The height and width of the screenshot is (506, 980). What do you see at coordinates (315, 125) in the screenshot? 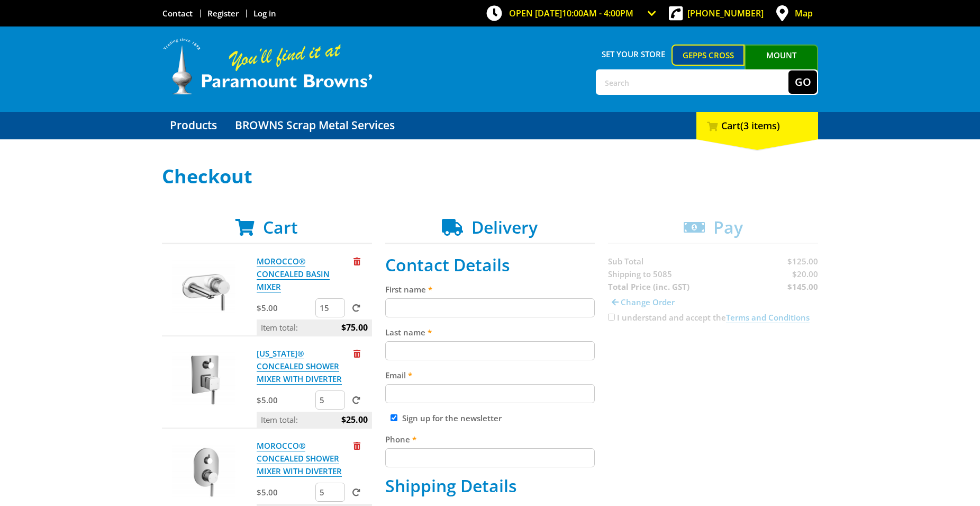
I see `a: Go to the BROWNS Scrap Metal Services page` at bounding box center [315, 125].